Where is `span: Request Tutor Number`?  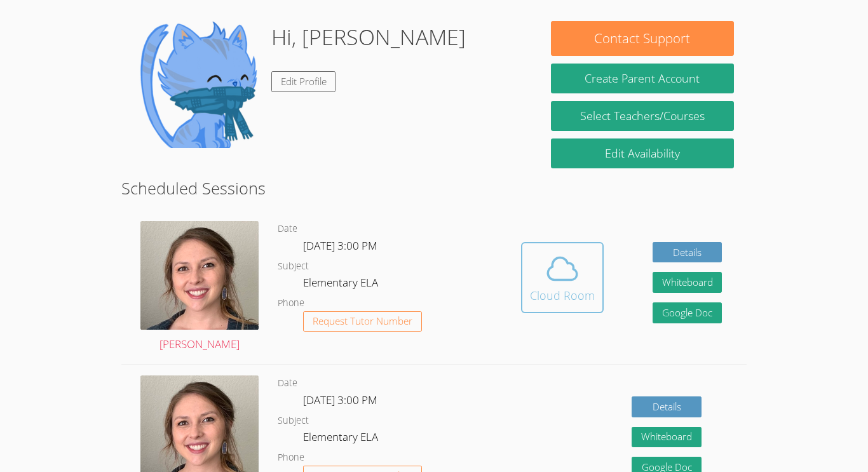 span: Request Tutor Number is located at coordinates (362, 321).